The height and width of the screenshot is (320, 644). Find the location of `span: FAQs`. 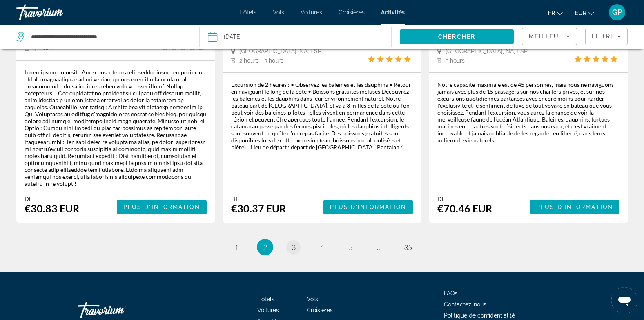

span: FAQs is located at coordinates (451, 293).